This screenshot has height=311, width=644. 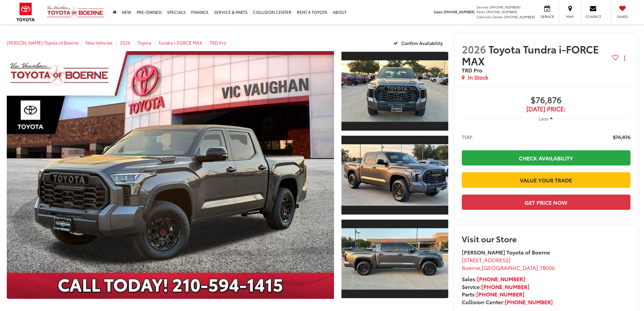 What do you see at coordinates (546, 118) in the screenshot?
I see `button: Less` at bounding box center [546, 118].